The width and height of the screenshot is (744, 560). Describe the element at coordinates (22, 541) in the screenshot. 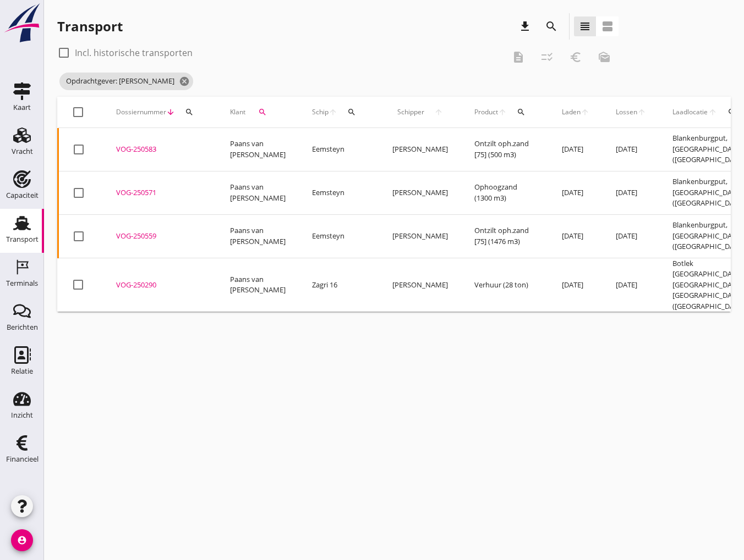

I see `i: account_circle` at that location.